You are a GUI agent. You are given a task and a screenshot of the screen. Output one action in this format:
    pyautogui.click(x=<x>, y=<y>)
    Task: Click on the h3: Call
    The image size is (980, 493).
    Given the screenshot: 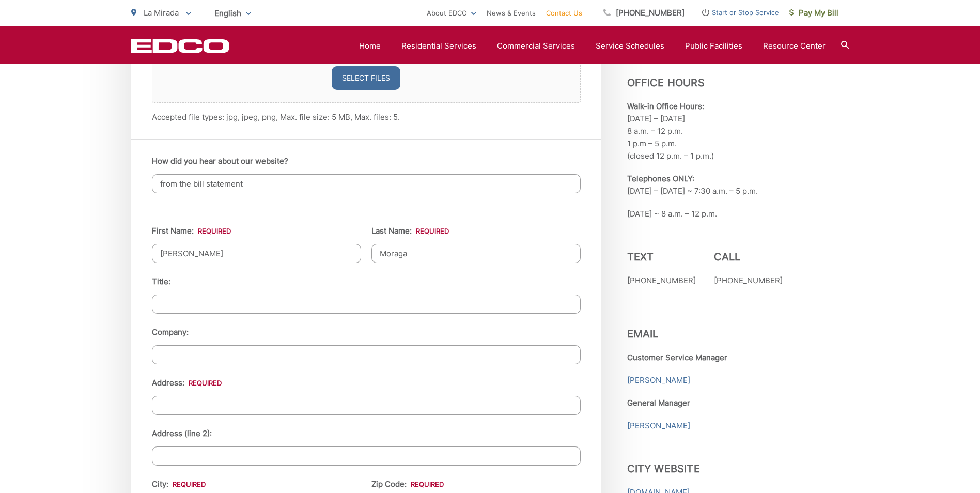 What is the action you would take?
    pyautogui.click(x=748, y=256)
    